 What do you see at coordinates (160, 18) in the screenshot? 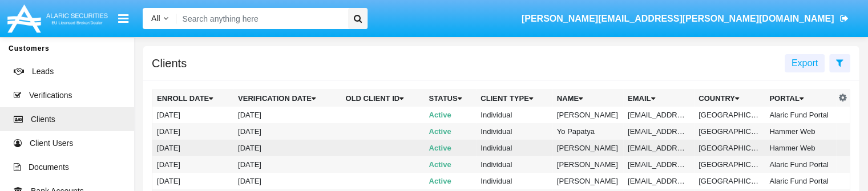
I see `a: All` at bounding box center [160, 18].